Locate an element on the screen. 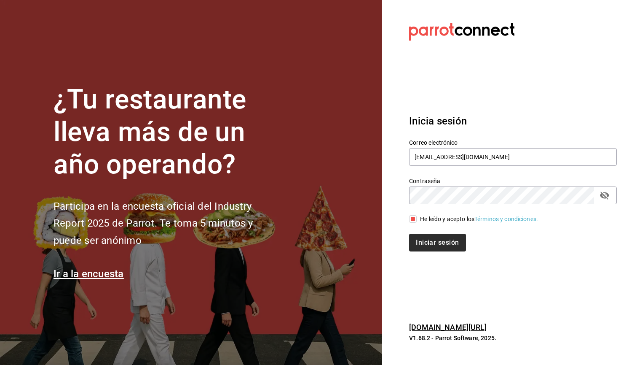 This screenshot has width=637, height=365. p: V1.68.2 - Parrot Software, 2025. is located at coordinates (513, 338).